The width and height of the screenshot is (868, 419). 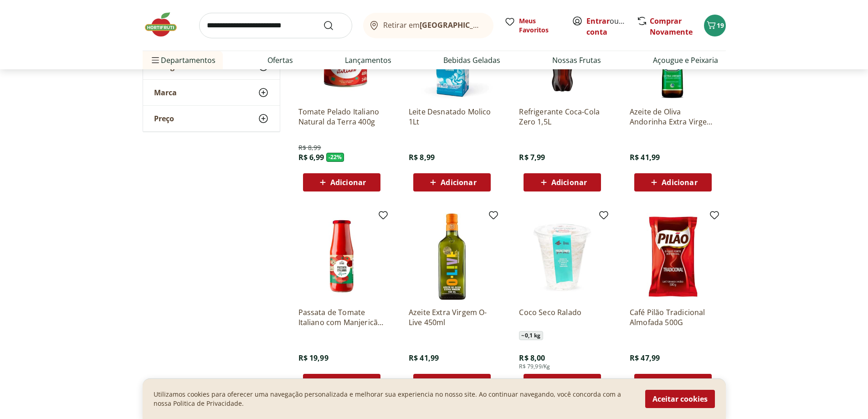 What do you see at coordinates (532, 157) in the screenshot?
I see `span: R$ 7,99` at bounding box center [532, 157].